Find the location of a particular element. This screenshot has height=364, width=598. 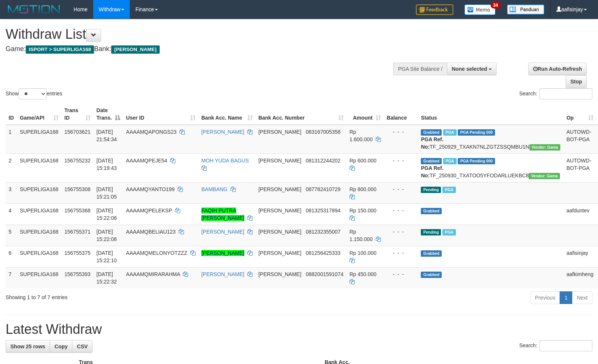

div: PGA Site Balance / is located at coordinates (420, 69).